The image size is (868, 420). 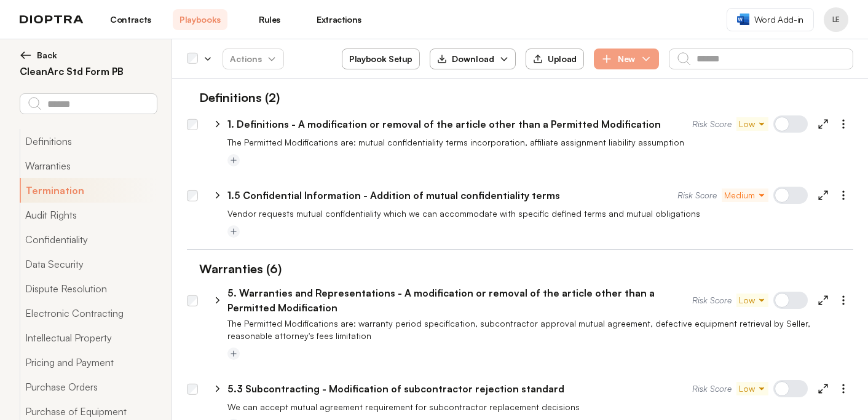 What do you see at coordinates (770, 20) in the screenshot?
I see `a: Word Add-in` at bounding box center [770, 20].